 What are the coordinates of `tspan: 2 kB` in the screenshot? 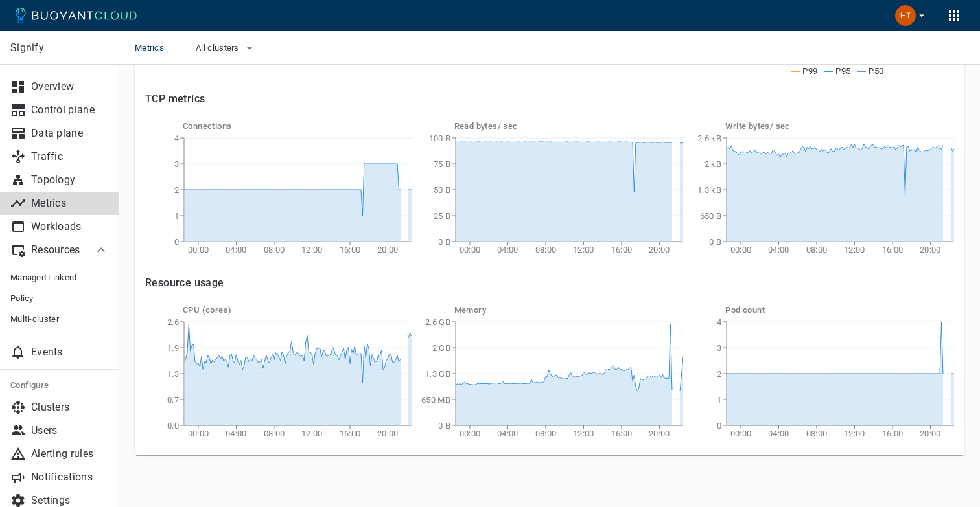 It's located at (713, 164).